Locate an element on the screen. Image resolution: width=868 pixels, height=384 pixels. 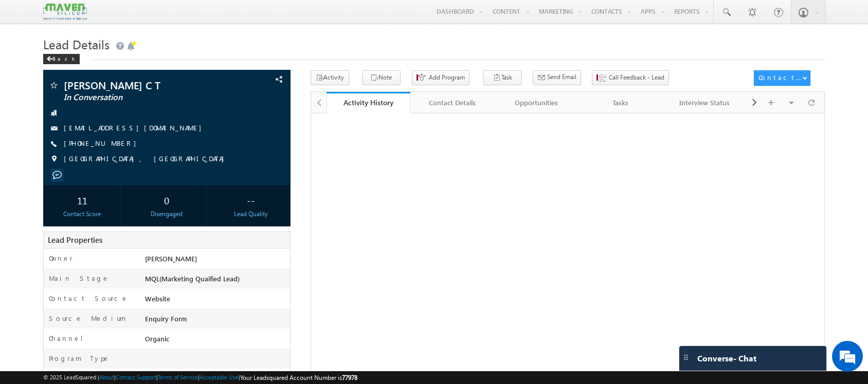
label: Program Type is located at coordinates (79, 358).